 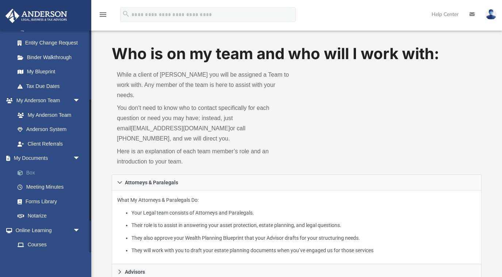 I want to click on img: User Pic, so click(x=491, y=14).